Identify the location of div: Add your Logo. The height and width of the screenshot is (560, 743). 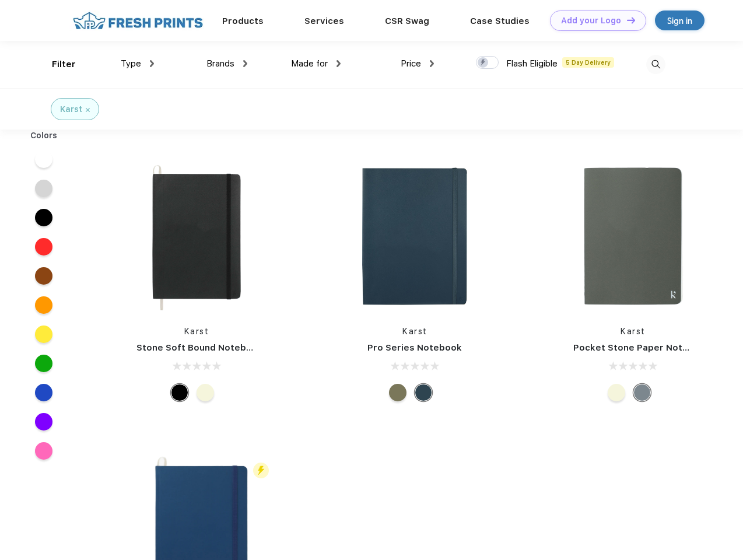
(591, 21).